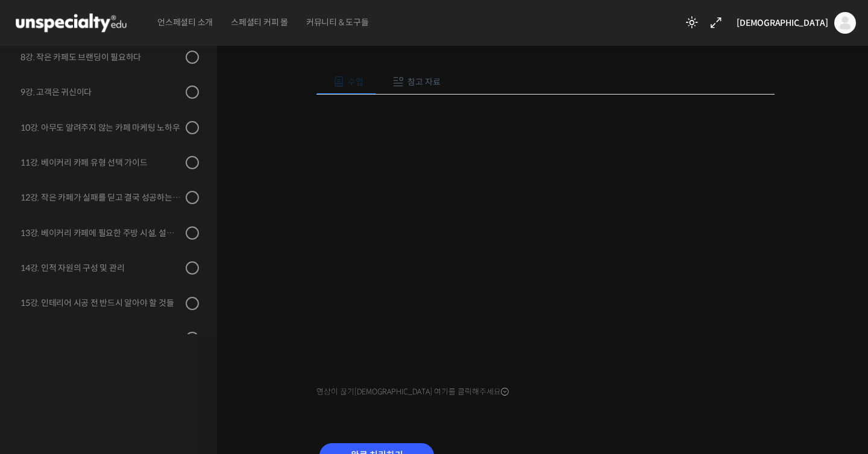 The height and width of the screenshot is (454, 868). I want to click on div: 16강. 오래 가는 인테리어의 비밀, so click(101, 338).